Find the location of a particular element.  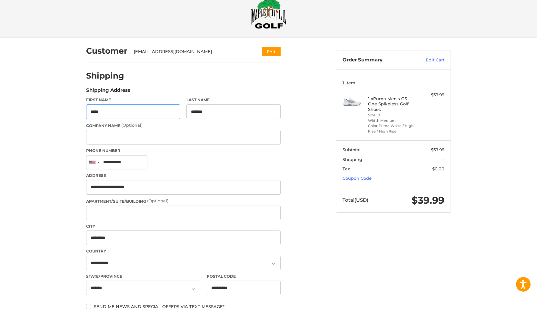

label: Last Name is located at coordinates (234, 100).